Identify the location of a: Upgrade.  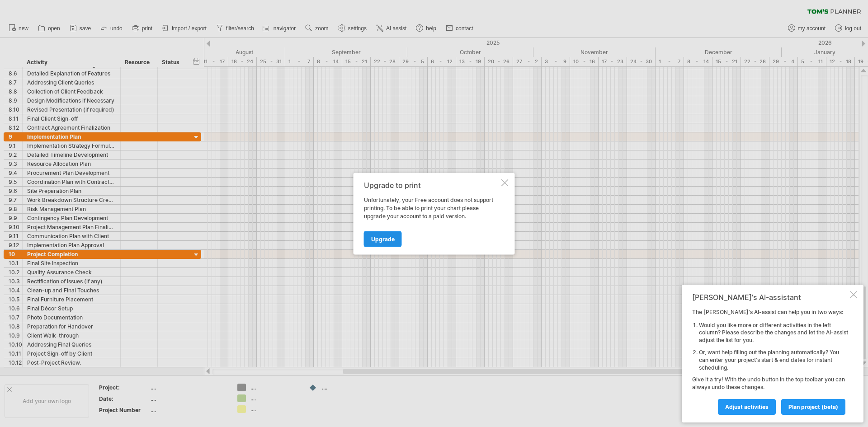
(383, 238).